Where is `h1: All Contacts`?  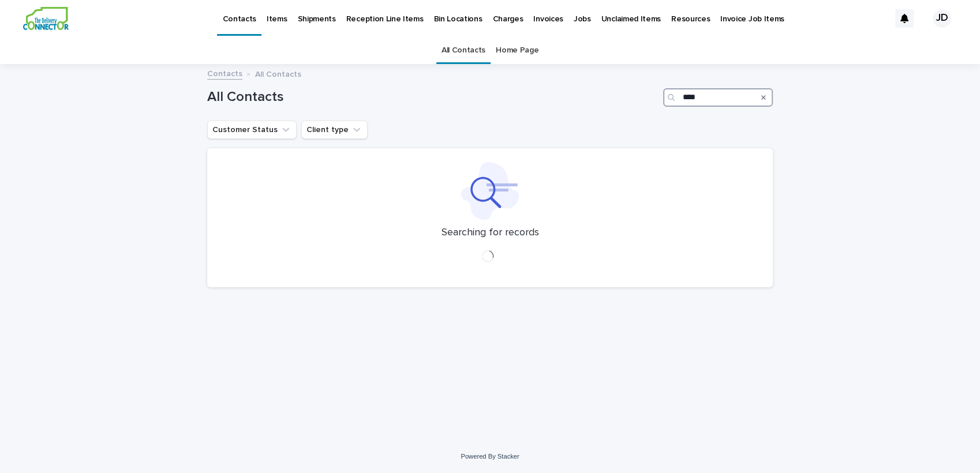 h1: All Contacts is located at coordinates (433, 97).